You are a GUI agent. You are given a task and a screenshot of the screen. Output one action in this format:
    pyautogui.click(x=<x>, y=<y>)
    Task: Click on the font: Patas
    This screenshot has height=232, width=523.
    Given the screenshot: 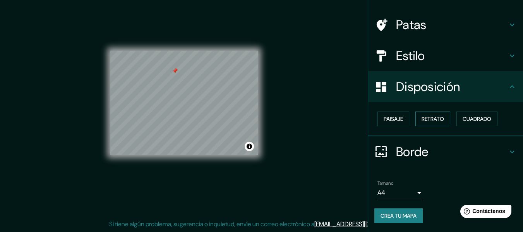 What is the action you would take?
    pyautogui.click(x=411, y=25)
    